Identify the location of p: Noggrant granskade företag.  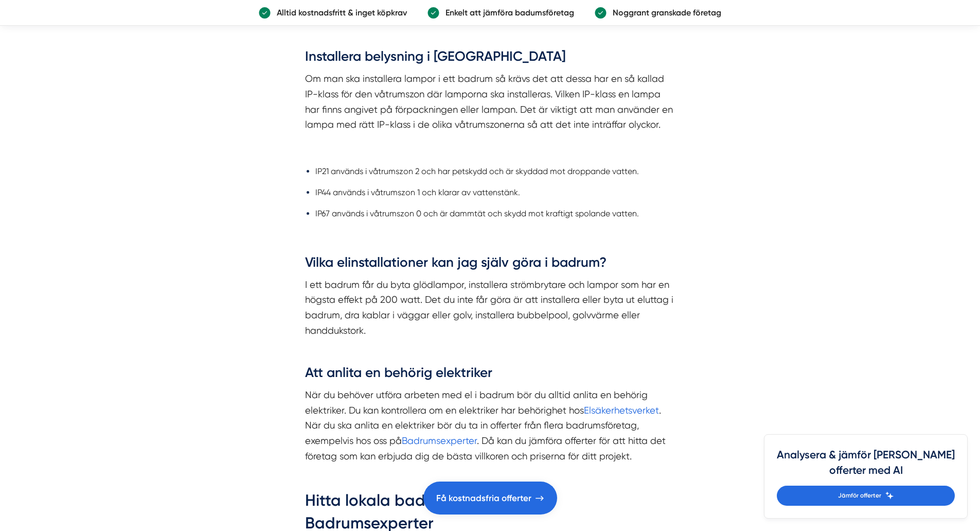
(664, 12).